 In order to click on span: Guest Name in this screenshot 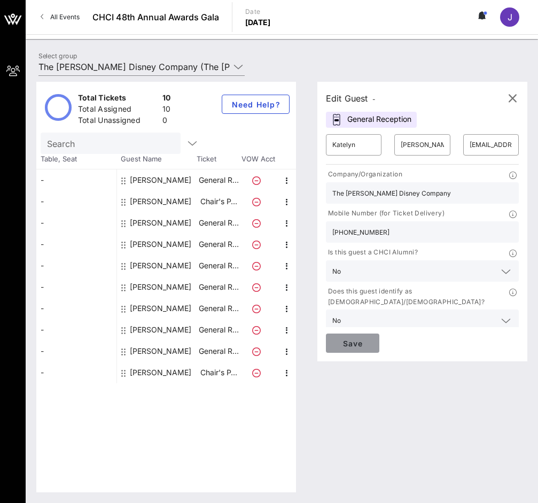, I will do `click(157, 159)`.